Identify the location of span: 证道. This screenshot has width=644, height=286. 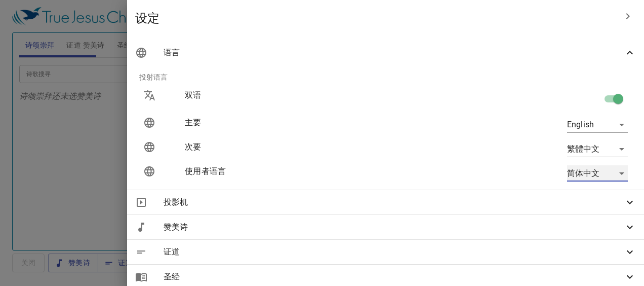
(394, 252).